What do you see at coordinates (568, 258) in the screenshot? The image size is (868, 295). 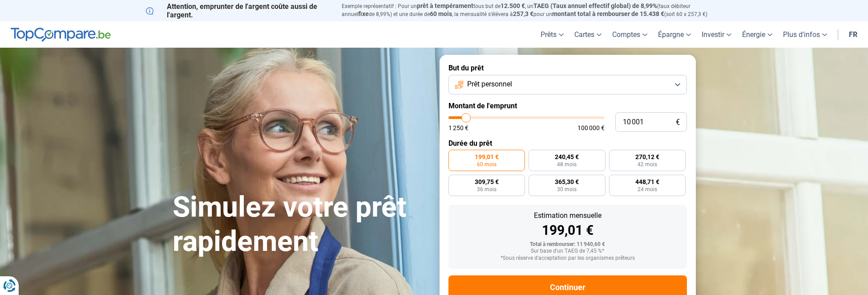 I see `div: *Sous réserve d'acceptation par les organismes prêteurs` at bounding box center [568, 258].